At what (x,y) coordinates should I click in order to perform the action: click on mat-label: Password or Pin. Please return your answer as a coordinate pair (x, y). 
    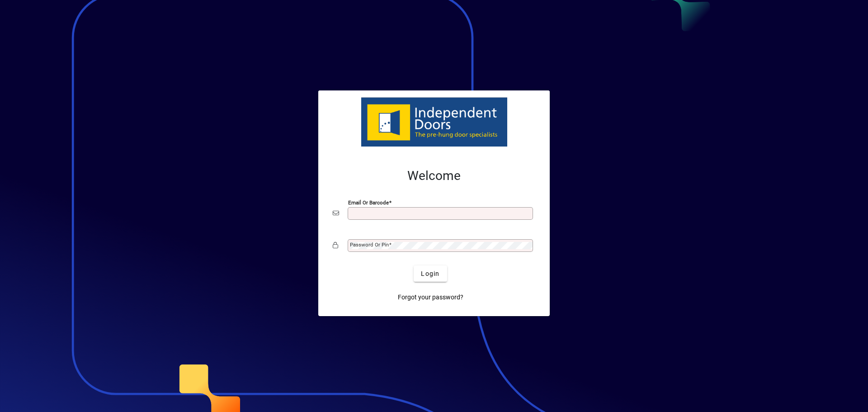
    Looking at the image, I should click on (369, 244).